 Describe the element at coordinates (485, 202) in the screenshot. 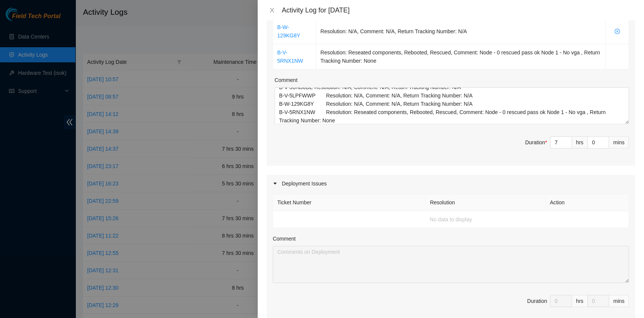

I see `th: Resolution` at that location.